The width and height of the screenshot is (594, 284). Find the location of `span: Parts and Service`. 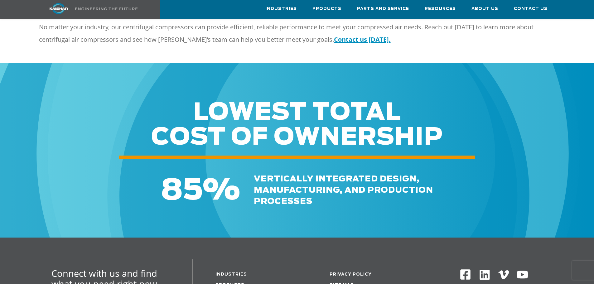

span: Parts and Service is located at coordinates (383, 9).